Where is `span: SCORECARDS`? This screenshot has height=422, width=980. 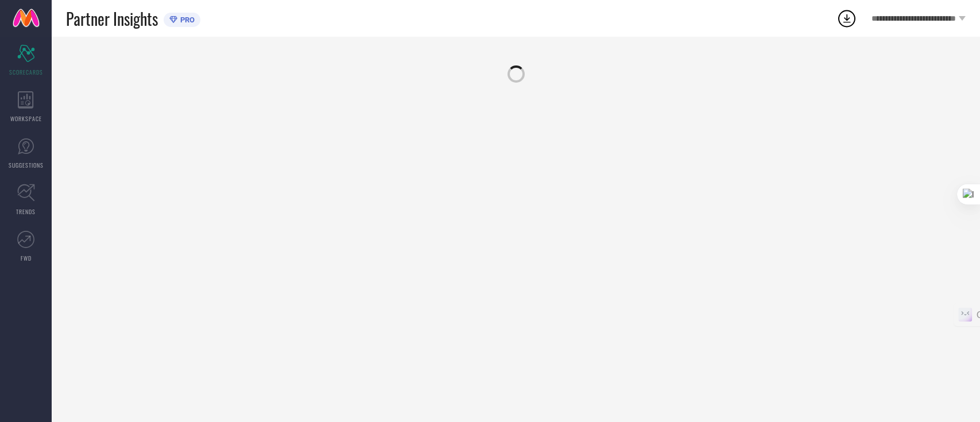
span: SCORECARDS is located at coordinates (25, 72).